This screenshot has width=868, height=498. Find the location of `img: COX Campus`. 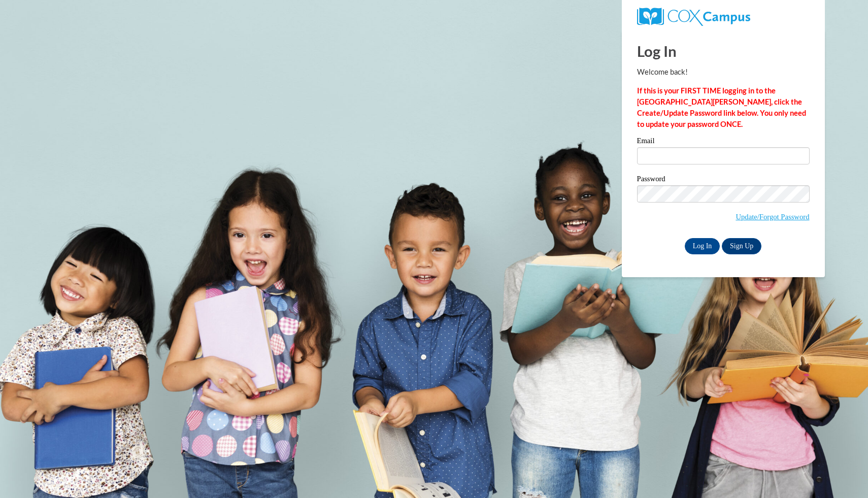

img: COX Campus is located at coordinates (694, 17).